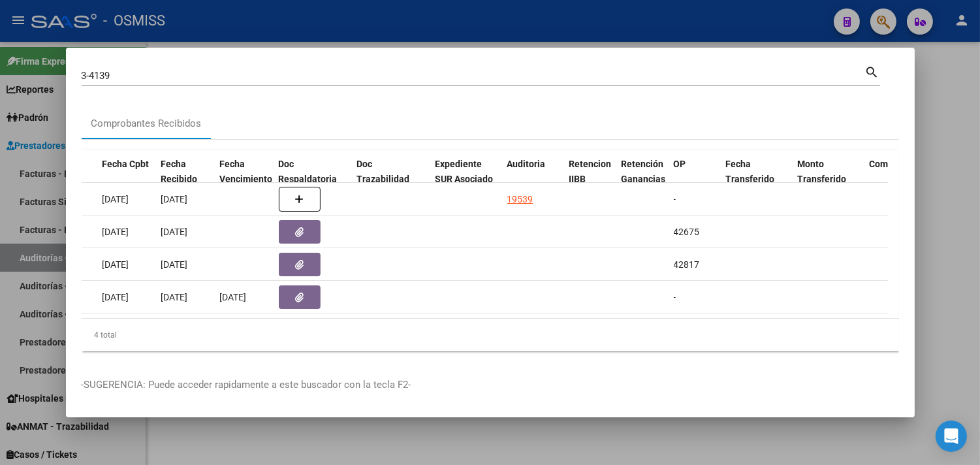 The image size is (980, 465). What do you see at coordinates (643, 171) in the screenshot?
I see `span: Retención Ganancias` at bounding box center [643, 171].